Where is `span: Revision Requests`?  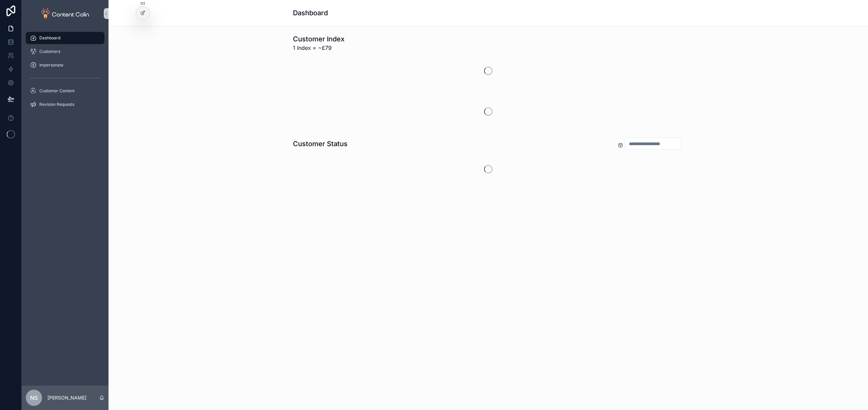 span: Revision Requests is located at coordinates (57, 104).